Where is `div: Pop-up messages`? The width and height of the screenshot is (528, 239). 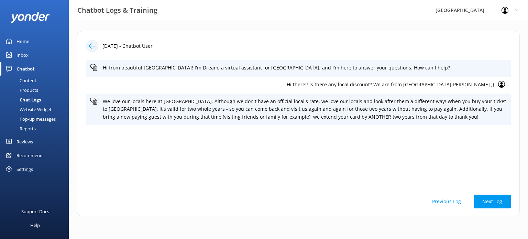 div: Pop-up messages is located at coordinates (30, 119).